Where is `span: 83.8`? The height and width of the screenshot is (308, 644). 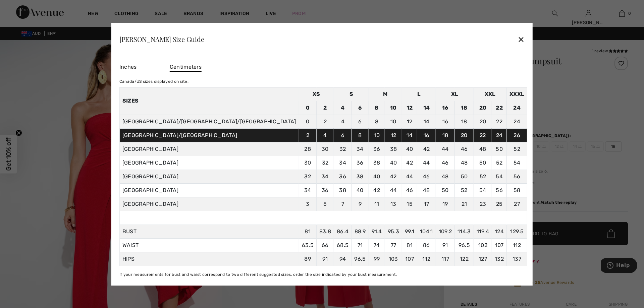
span: 83.8 is located at coordinates (325, 231).